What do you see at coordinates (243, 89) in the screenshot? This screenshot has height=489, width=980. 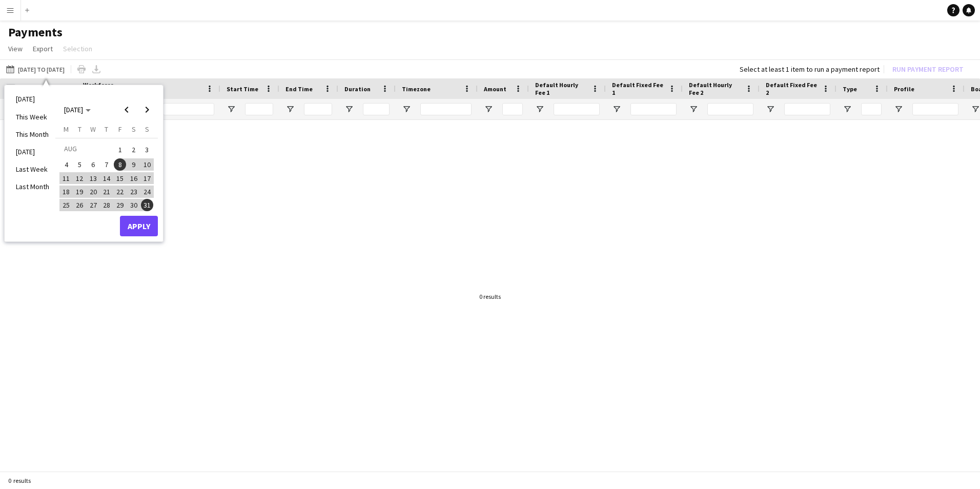 I see `span: Start Time` at bounding box center [243, 89].